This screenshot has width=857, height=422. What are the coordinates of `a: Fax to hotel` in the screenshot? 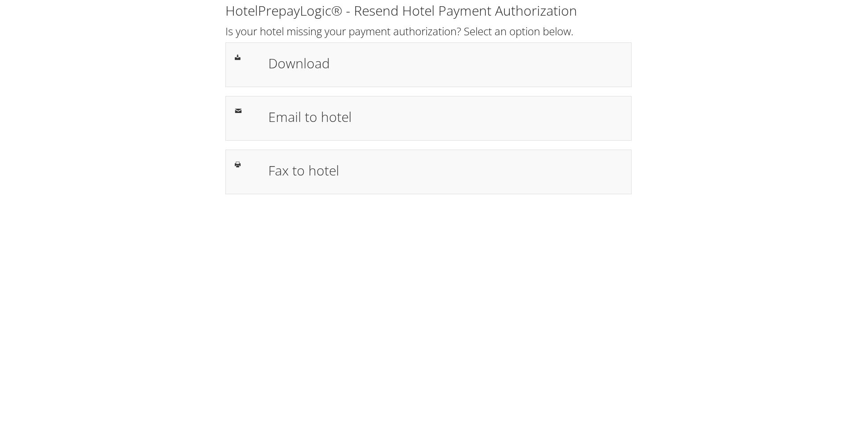 It's located at (429, 172).